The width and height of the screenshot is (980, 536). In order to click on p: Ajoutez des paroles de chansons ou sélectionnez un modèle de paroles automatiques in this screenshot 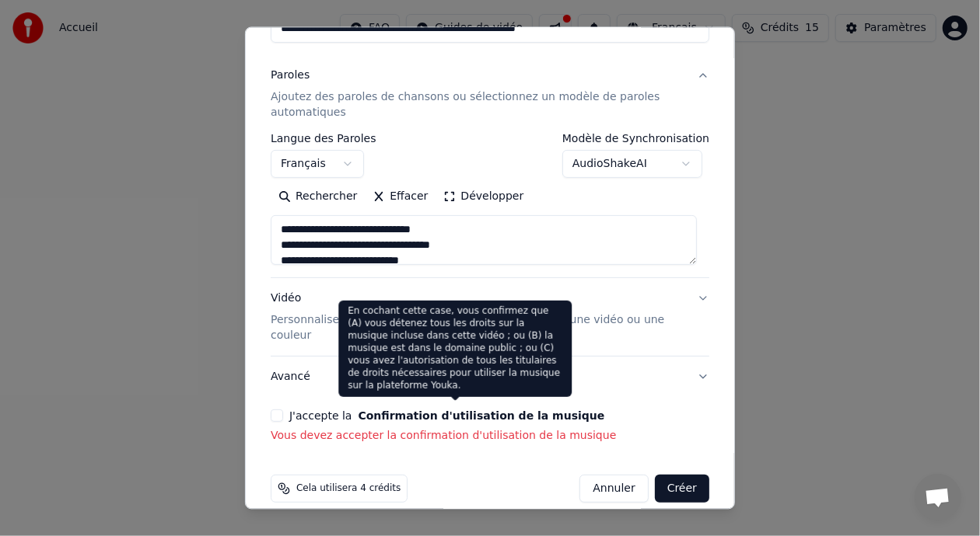, I will do `click(478, 104)`.